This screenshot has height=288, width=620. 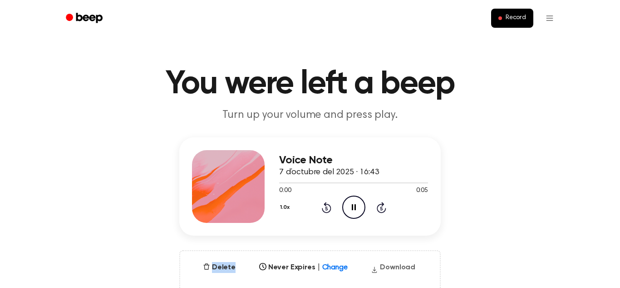 What do you see at coordinates (550, 18) in the screenshot?
I see `button: Open menu` at bounding box center [550, 18].